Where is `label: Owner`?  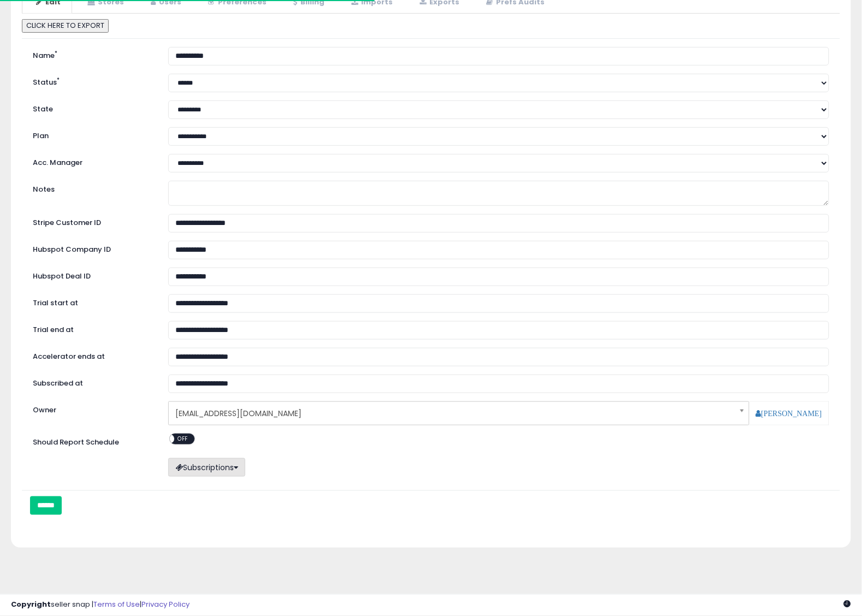
label: Owner is located at coordinates (45, 410).